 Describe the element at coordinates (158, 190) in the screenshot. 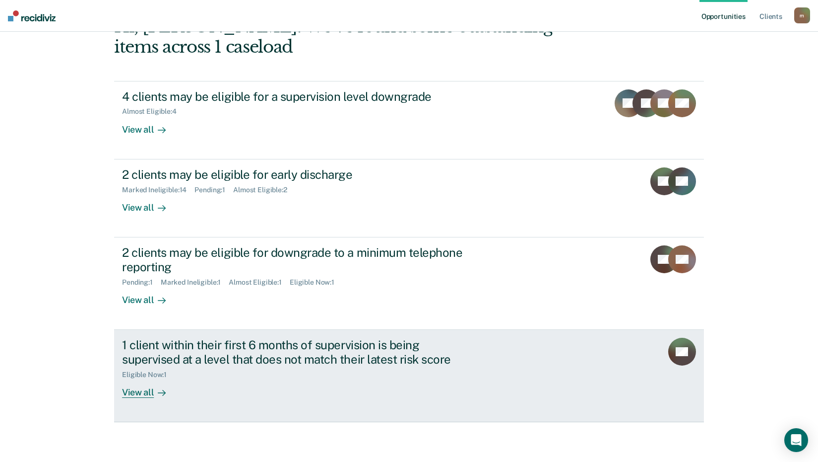

I see `div: Marked Ineligible : 14` at that location.